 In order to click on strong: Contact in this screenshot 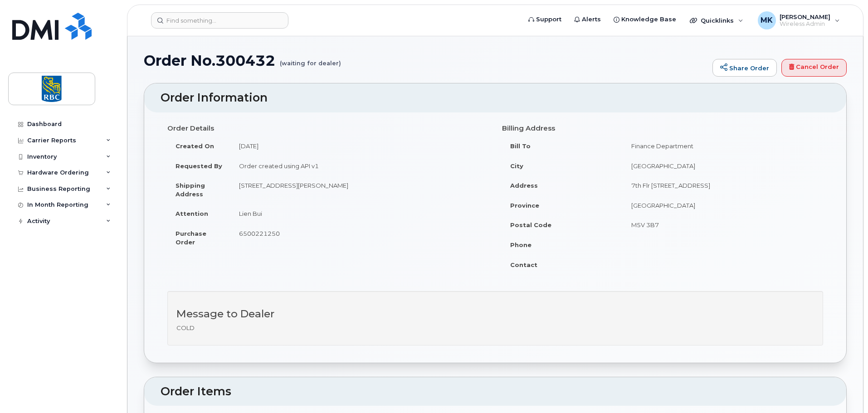, I will do `click(524, 265)`.